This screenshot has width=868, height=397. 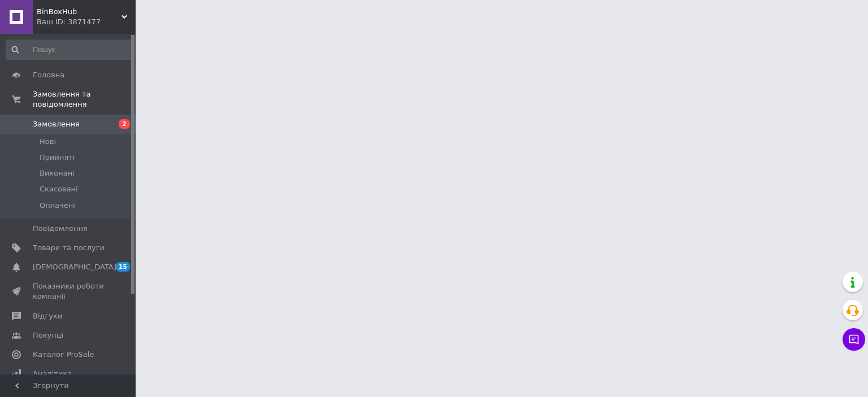 What do you see at coordinates (68, 292) in the screenshot?
I see `span: Показники роботи компанії` at bounding box center [68, 292].